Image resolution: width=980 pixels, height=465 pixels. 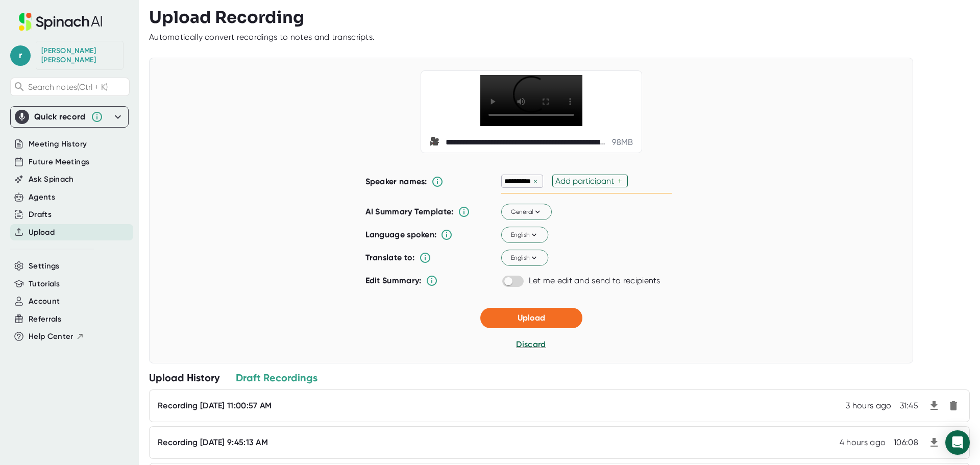 I want to click on div: 31:45, so click(x=909, y=405).